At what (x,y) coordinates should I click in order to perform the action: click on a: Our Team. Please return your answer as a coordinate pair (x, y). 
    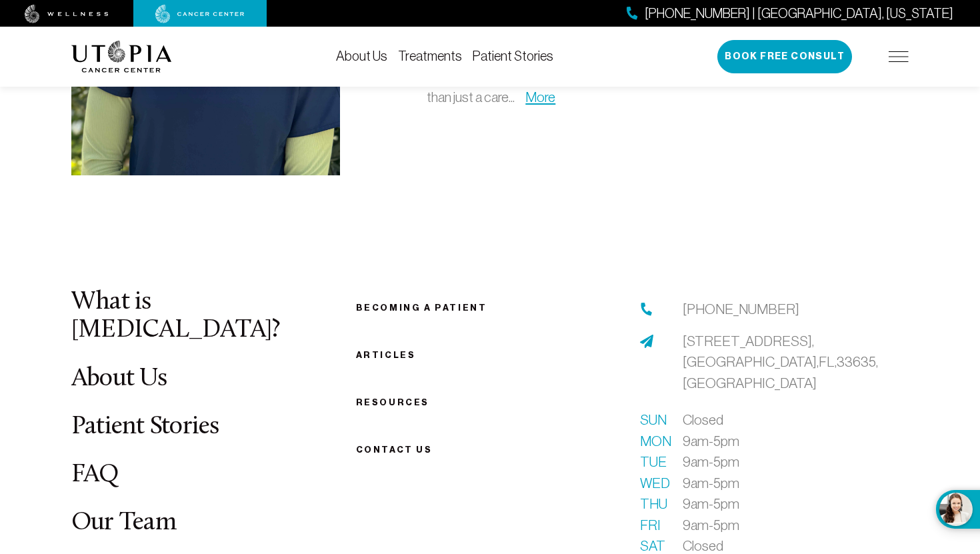
    Looking at the image, I should click on (123, 523).